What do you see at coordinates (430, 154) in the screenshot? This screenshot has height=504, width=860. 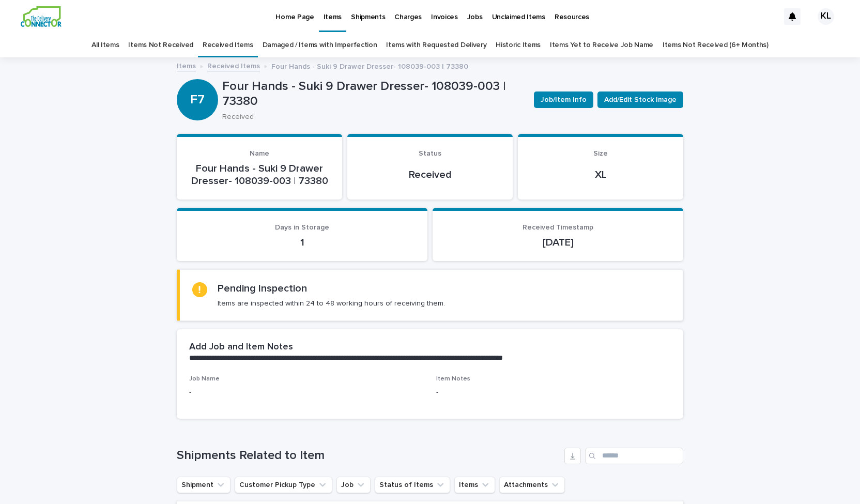 I see `span: Status` at bounding box center [430, 154].